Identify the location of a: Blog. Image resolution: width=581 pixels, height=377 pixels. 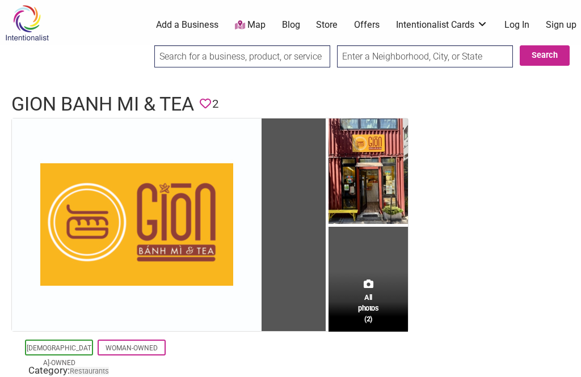
(291, 25).